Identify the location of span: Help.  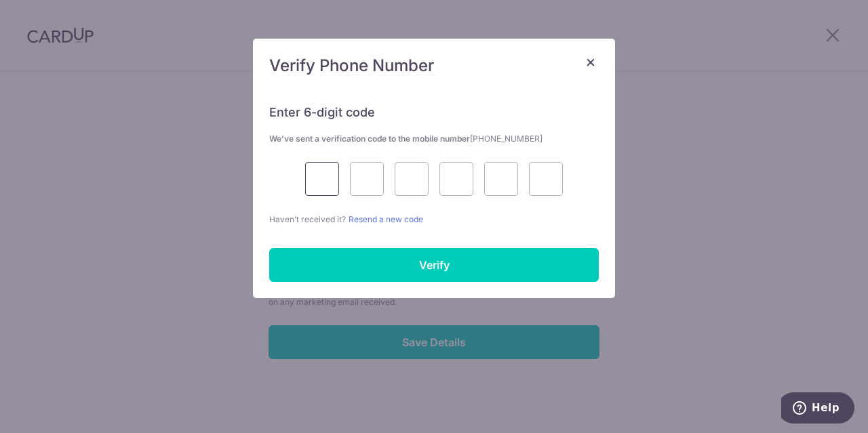
(44, 16).